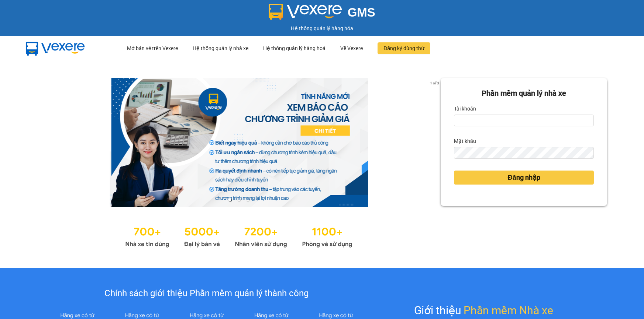  I want to click on span: GMS, so click(361, 12).